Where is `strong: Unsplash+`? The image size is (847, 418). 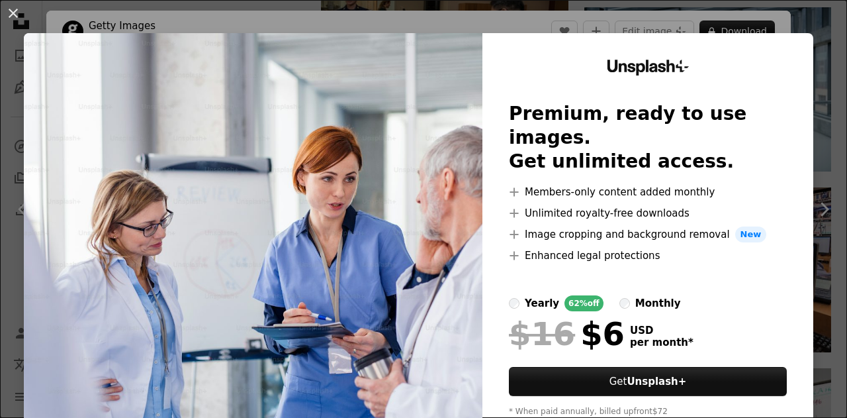 strong: Unsplash+ is located at coordinates (656, 381).